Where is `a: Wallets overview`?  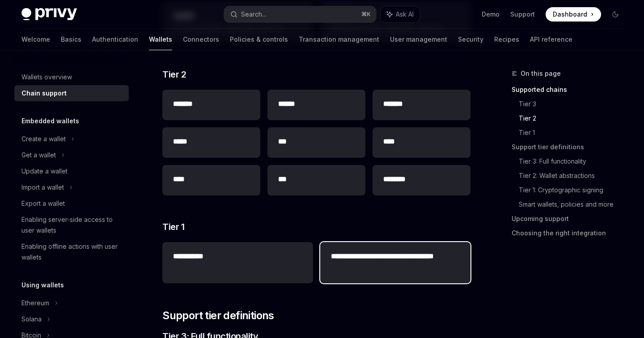 a: Wallets overview is located at coordinates (72, 77).